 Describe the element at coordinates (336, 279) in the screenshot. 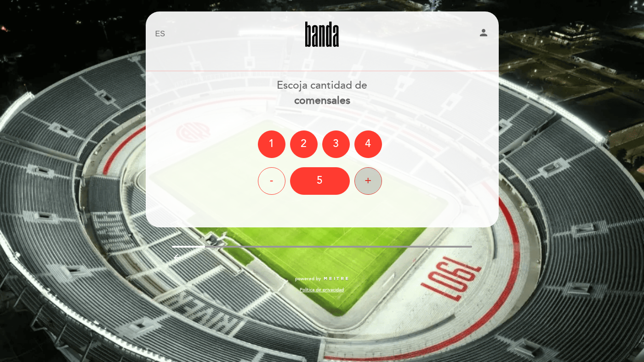

I see `img: MEITRE` at that location.